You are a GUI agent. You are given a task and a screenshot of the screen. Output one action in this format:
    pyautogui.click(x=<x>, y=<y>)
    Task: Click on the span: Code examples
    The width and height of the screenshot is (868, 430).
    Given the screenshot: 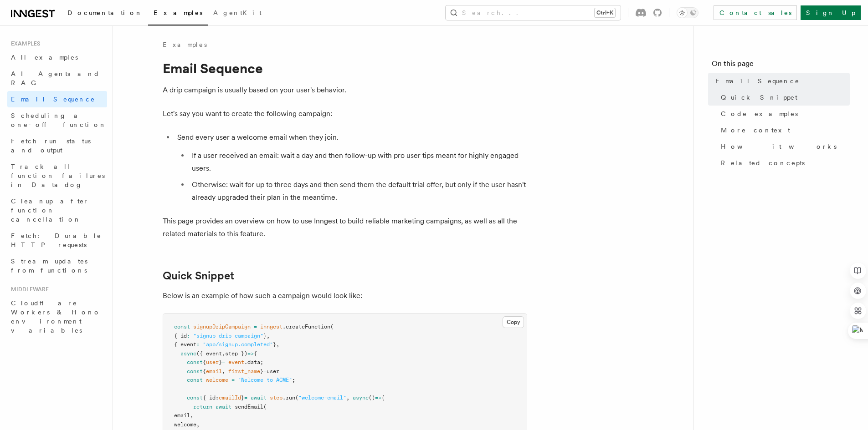 What is the action you would take?
    pyautogui.click(x=759, y=113)
    